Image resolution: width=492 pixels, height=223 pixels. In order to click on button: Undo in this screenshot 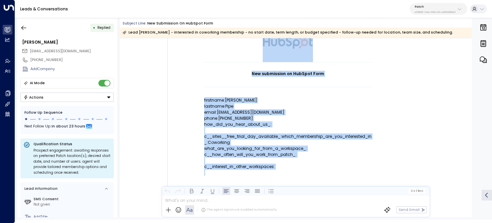, I will do `click(167, 191)`.